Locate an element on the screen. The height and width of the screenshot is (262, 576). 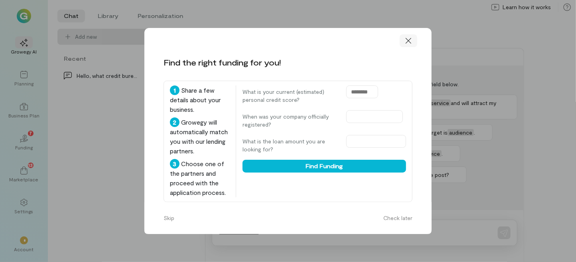
div: Growegy will automatically match you with our lending partners. is located at coordinates (200, 136).